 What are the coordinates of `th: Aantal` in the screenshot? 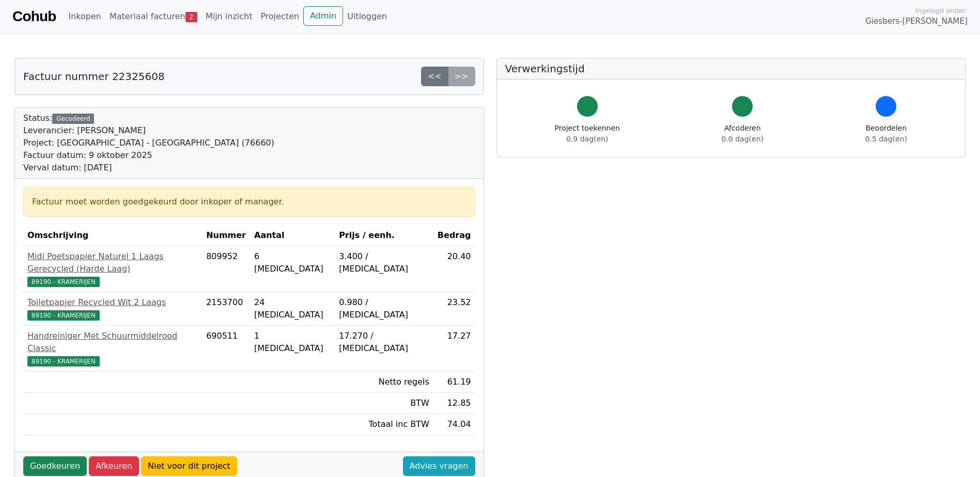 It's located at (293, 235).